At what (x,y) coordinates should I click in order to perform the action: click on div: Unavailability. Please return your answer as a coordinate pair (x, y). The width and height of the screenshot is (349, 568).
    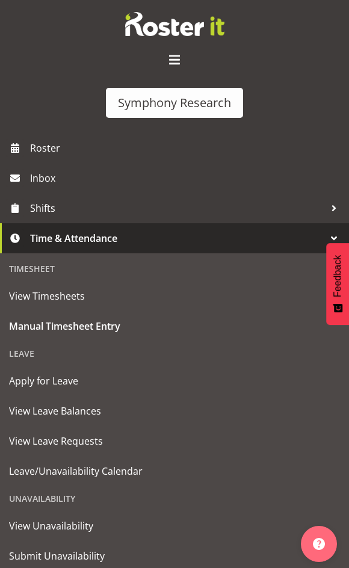
    Looking at the image, I should click on (174, 498).